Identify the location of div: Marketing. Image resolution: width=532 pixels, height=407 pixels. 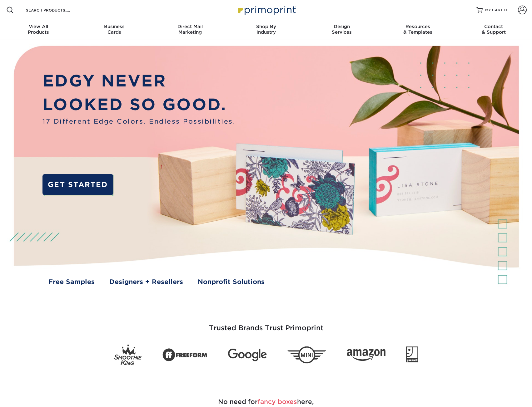
(190, 29).